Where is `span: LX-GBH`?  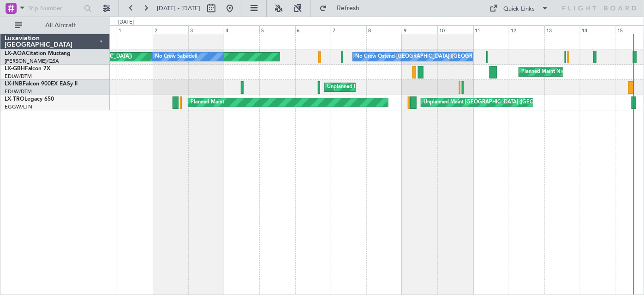 span: LX-GBH is located at coordinates (15, 69).